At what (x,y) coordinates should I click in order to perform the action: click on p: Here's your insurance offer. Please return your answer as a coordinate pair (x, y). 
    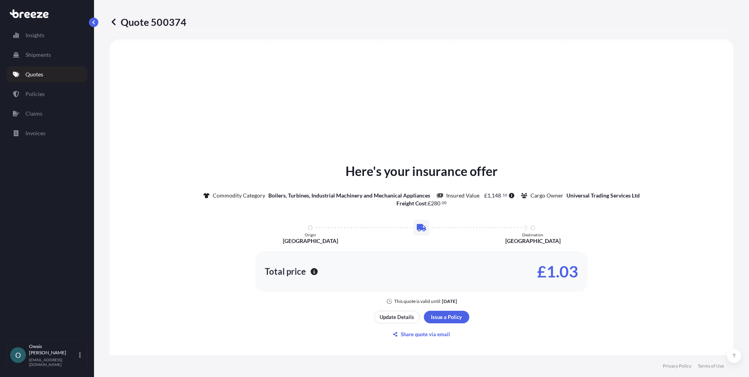
    Looking at the image, I should click on (422, 171).